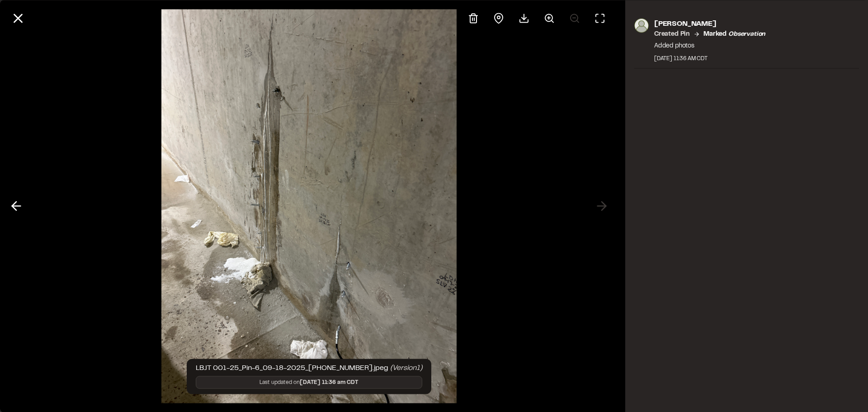 This screenshot has width=868, height=412. I want to click on em: observation, so click(747, 34).